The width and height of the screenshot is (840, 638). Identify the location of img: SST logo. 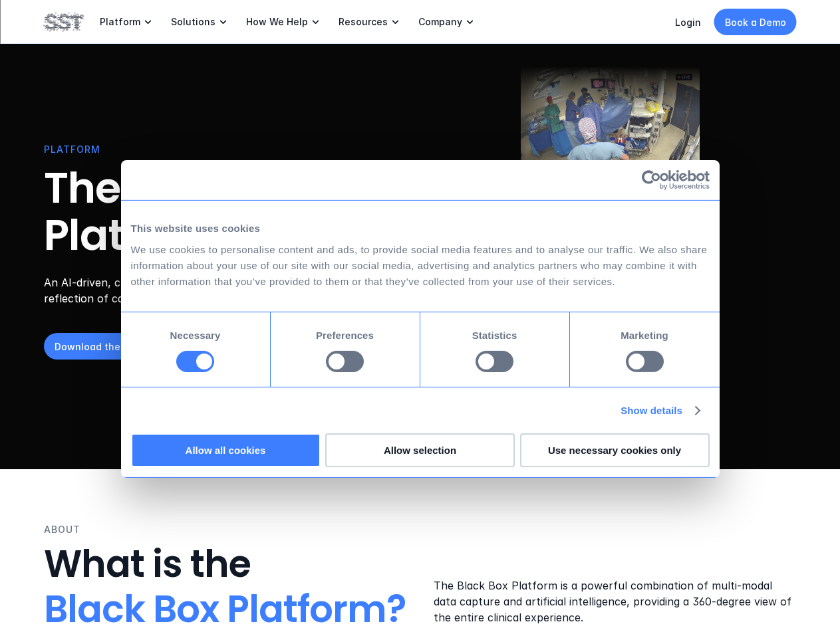
(64, 22).